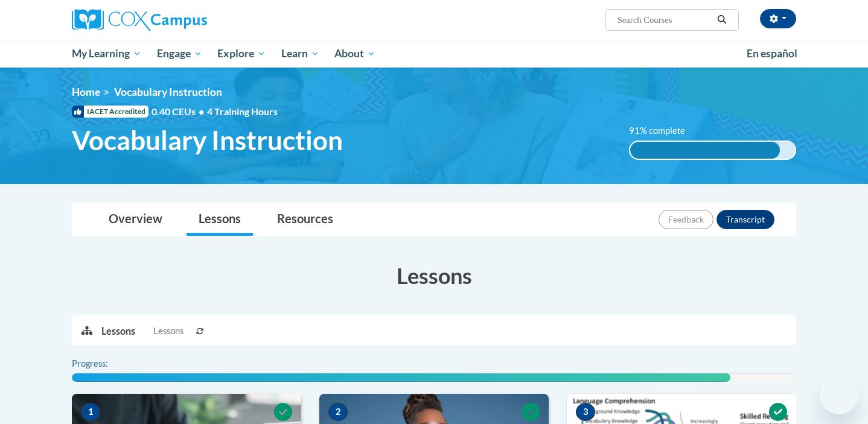 Image resolution: width=868 pixels, height=424 pixels. Describe the element at coordinates (186, 20) in the screenshot. I see `a: Cox Campus` at that location.